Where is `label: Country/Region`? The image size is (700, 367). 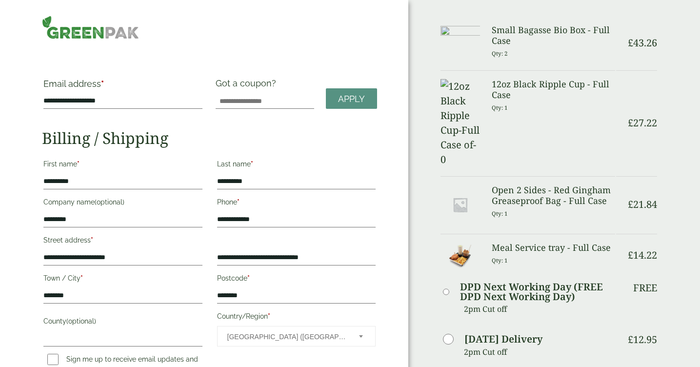
label: Country/Region is located at coordinates (296, 317).